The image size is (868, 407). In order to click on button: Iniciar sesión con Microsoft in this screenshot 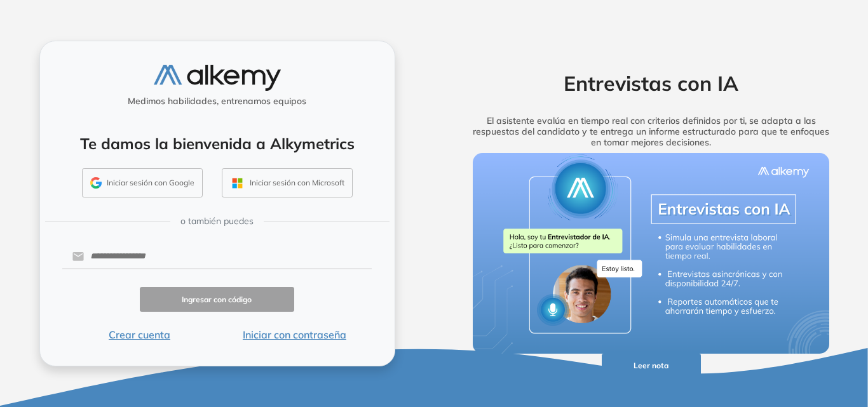, I will do `click(287, 183)`.